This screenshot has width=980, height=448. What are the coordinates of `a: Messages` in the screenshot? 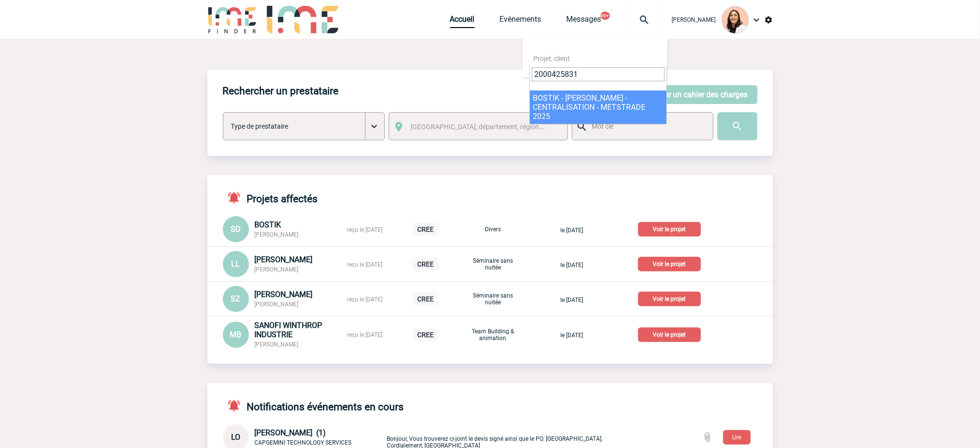 It's located at (584, 21).